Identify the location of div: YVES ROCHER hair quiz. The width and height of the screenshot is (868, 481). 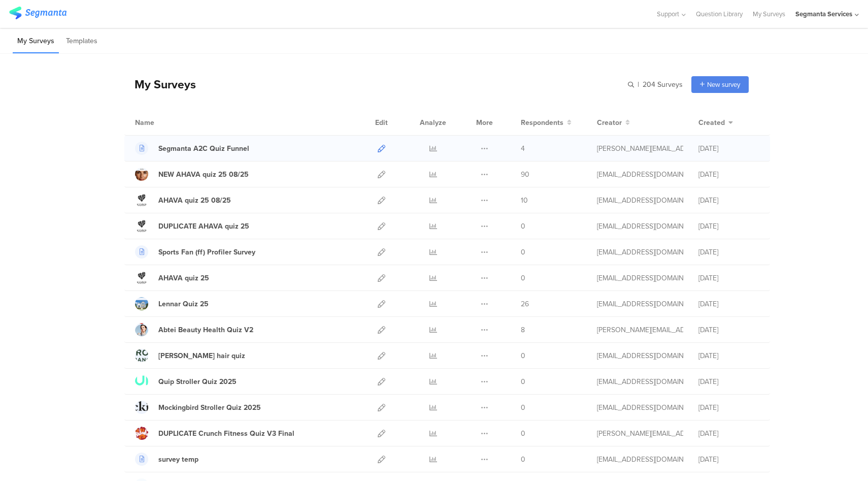
(201, 356).